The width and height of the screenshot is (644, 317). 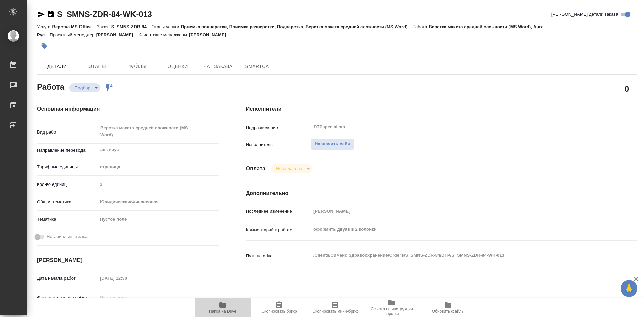 What do you see at coordinates (67, 278) in the screenshot?
I see `p: Дата начала работ` at bounding box center [67, 278].